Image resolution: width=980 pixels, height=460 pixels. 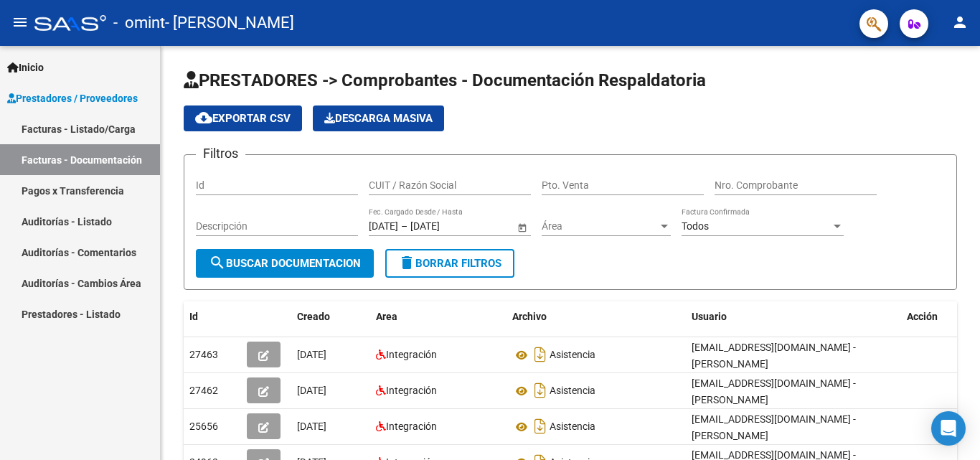 What do you see at coordinates (139, 23) in the screenshot?
I see `span: - omint` at bounding box center [139, 23].